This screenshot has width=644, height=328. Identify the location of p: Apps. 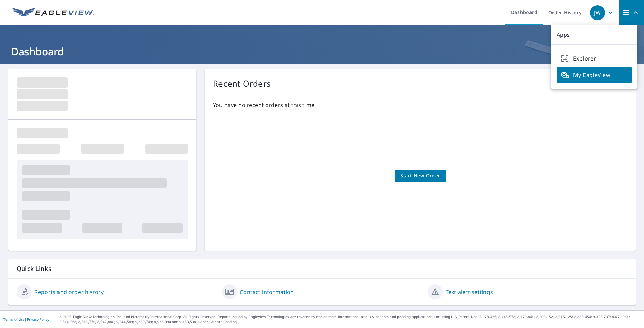
(594, 35).